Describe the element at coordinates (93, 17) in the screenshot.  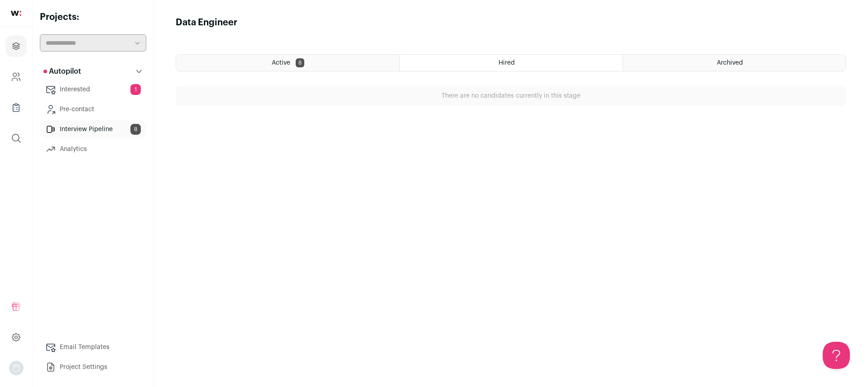
I see `h2: Projects:` at that location.